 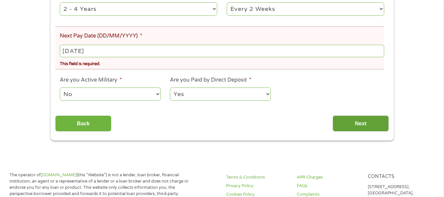 What do you see at coordinates (222, 51) in the screenshot?
I see `input: ---Click Here for Calendar ---` at bounding box center [222, 51].